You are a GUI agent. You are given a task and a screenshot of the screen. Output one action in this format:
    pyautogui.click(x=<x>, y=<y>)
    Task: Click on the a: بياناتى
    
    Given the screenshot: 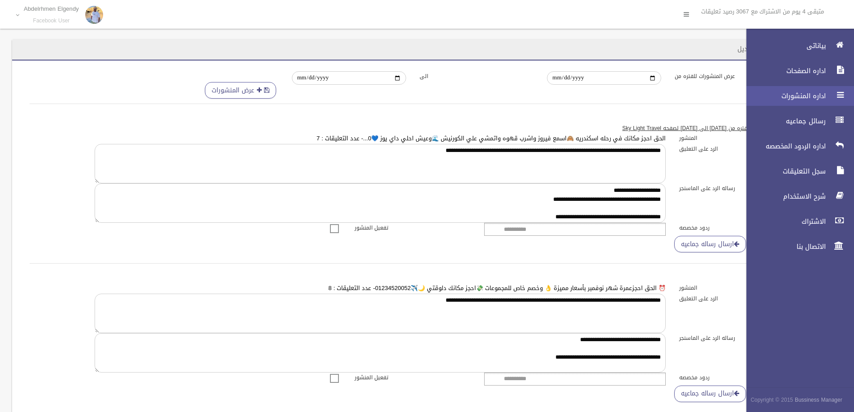 What is the action you would take?
    pyautogui.click(x=796, y=46)
    